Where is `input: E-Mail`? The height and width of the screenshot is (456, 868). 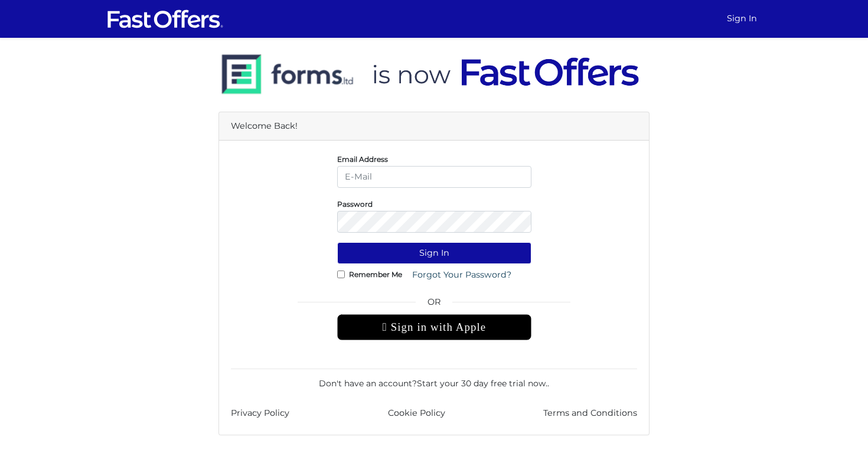 input: E-Mail is located at coordinates (434, 177).